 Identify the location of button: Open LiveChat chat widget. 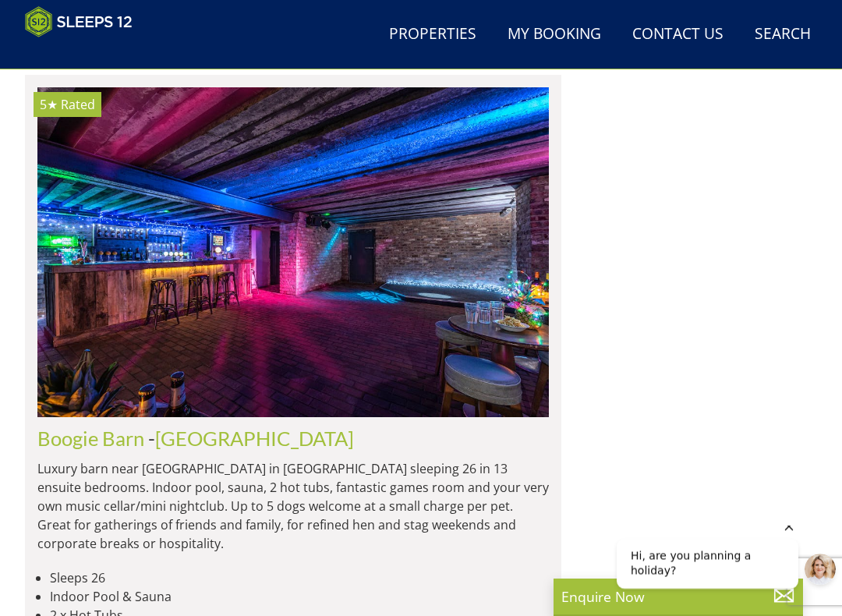
(216, 43).